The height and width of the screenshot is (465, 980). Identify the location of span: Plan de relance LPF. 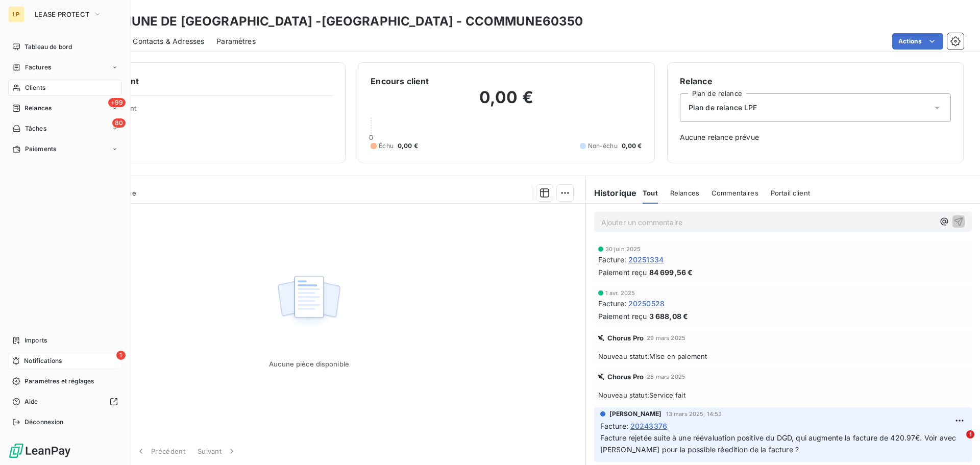
(723, 108).